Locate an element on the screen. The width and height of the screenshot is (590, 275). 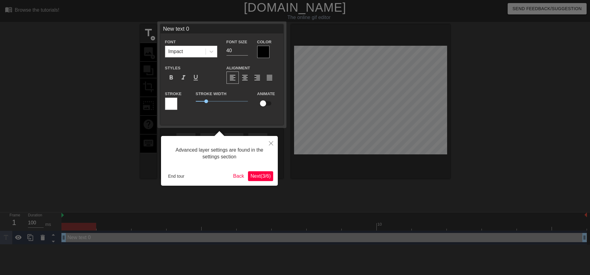
button: Close is located at coordinates (271, 143).